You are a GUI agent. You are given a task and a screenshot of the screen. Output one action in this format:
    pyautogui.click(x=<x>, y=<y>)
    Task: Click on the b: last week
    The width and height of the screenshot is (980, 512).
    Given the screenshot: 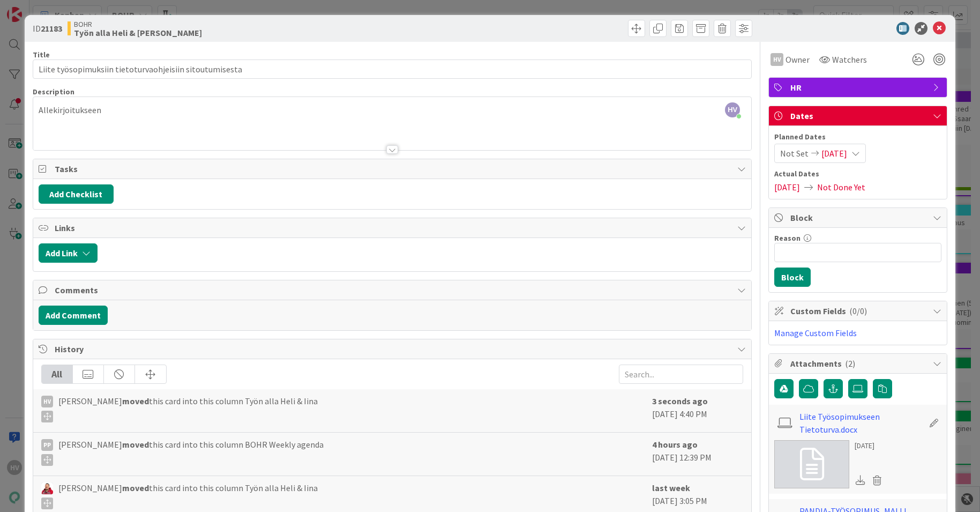 What is the action you would take?
    pyautogui.click(x=671, y=488)
    